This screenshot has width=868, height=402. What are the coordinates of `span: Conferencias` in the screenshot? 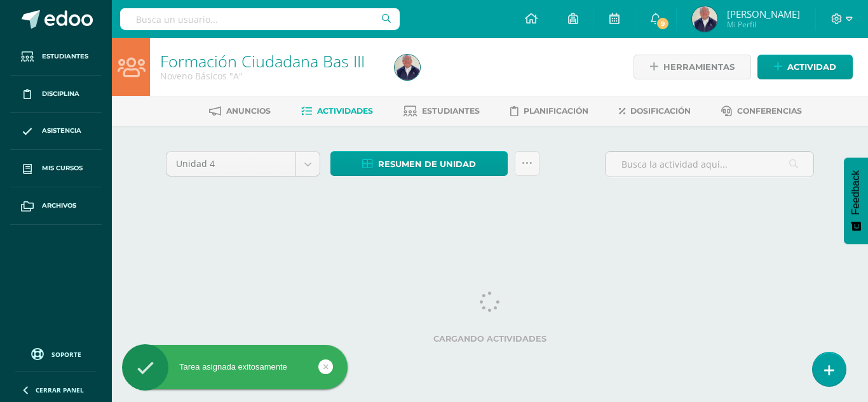 It's located at (770, 111).